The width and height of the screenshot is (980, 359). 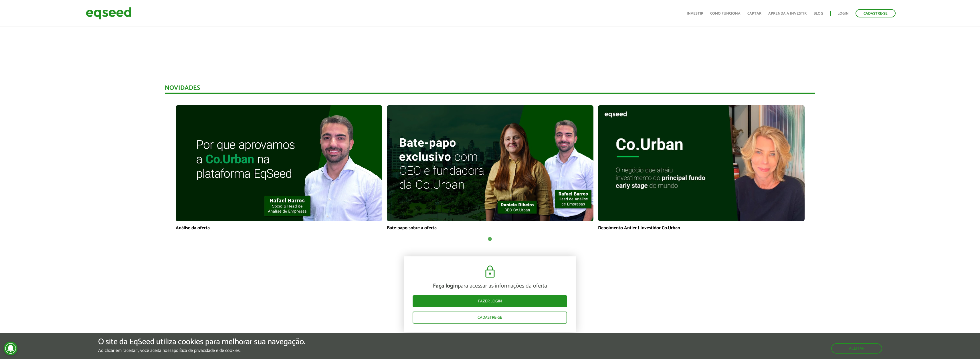 What do you see at coordinates (207, 351) in the screenshot?
I see `a: política de privacidade e de cookies` at bounding box center [207, 351].